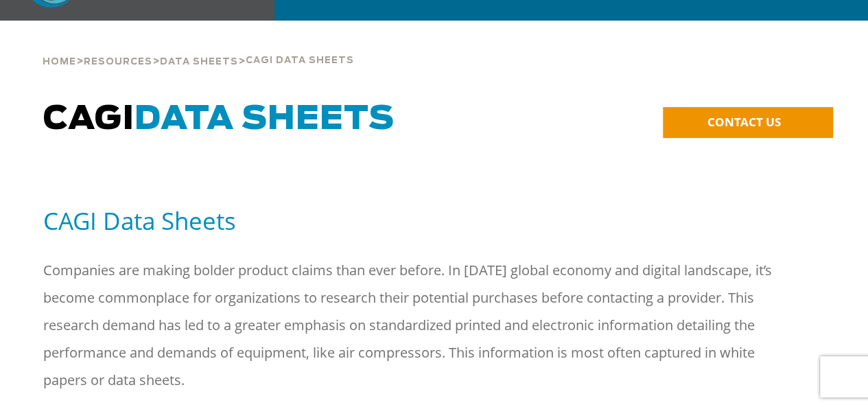  Describe the element at coordinates (300, 61) in the screenshot. I see `span: Cagi Data Sheets` at that location.